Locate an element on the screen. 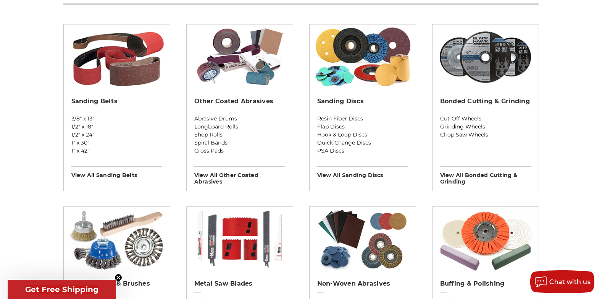  a: Spiral Bands is located at coordinates (240, 142).